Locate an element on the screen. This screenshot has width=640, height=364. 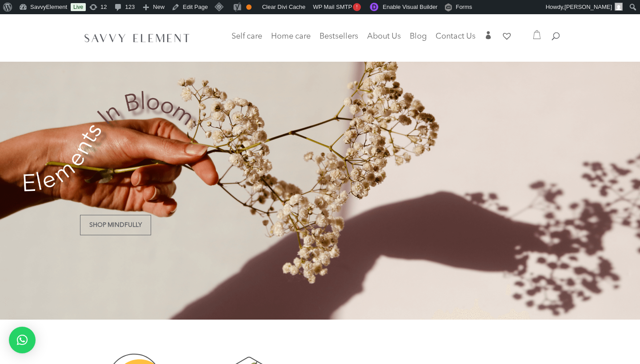
span: Blog is located at coordinates (418, 37).